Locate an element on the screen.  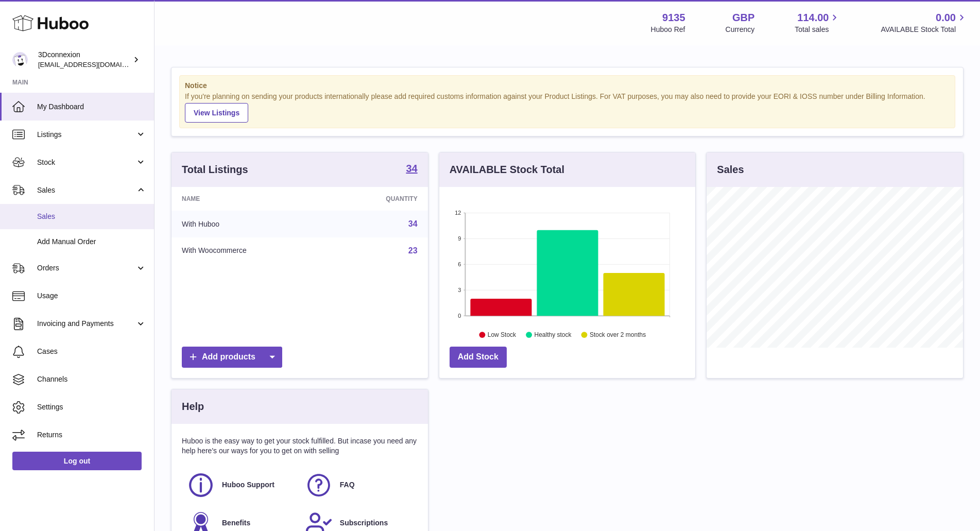
text: 3 is located at coordinates (460, 290).